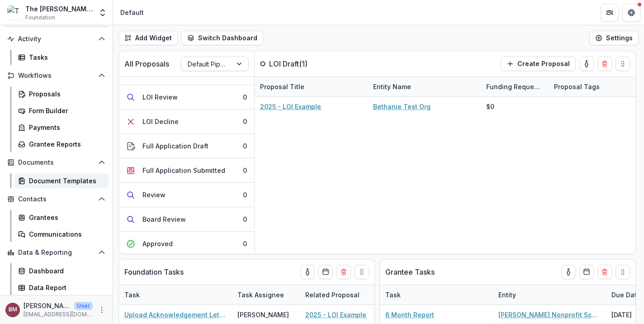 Image resolution: width=644 pixels, height=324 pixels. Describe the element at coordinates (56, 199) in the screenshot. I see `span: Contacts` at that location.